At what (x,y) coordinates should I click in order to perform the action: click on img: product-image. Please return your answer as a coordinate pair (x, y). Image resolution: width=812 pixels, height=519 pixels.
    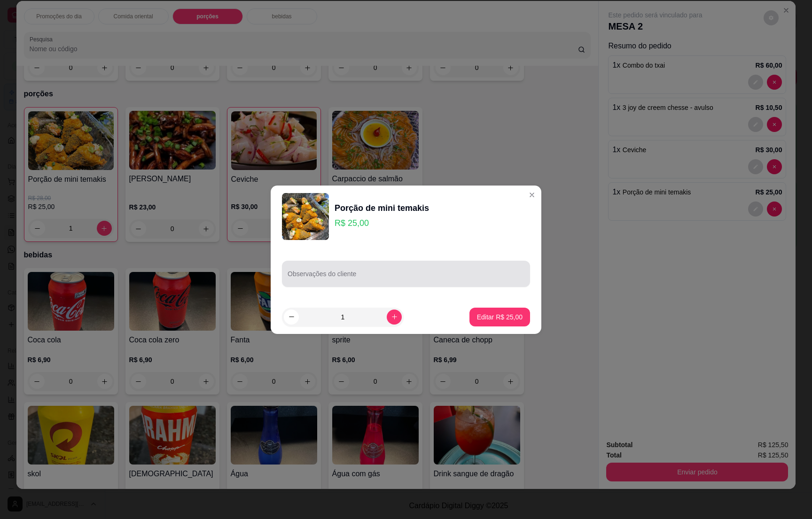
    Looking at the image, I should click on (306, 216).